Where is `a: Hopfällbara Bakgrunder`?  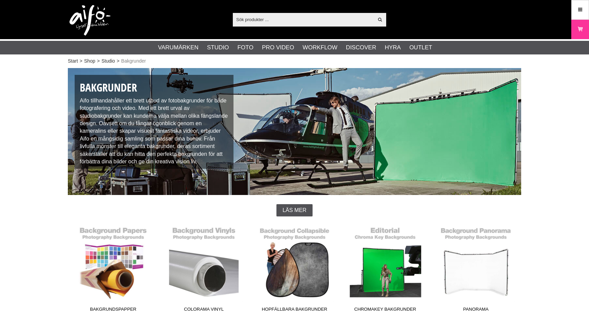 a: Hopfällbara Bakgrunder is located at coordinates (294, 269).